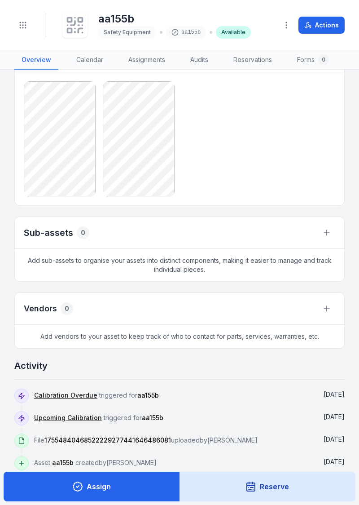 Image resolution: width=359 pixels, height=505 pixels. I want to click on a: Audits, so click(199, 60).